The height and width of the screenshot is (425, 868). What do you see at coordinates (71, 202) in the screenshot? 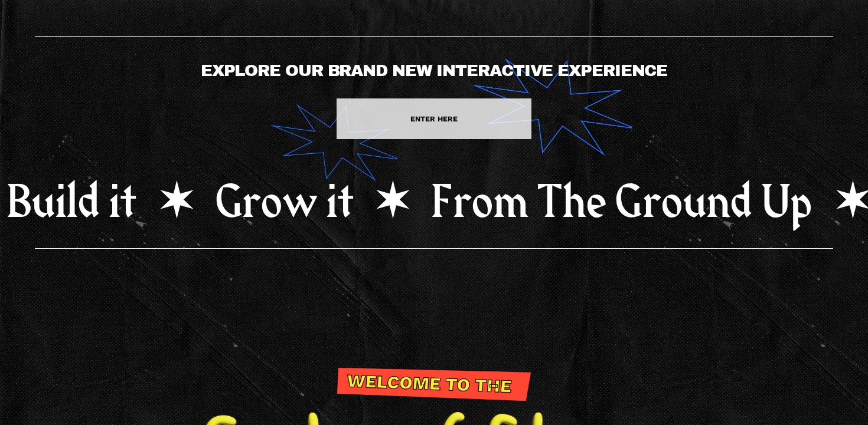
I see `tspan: Build it` at bounding box center [71, 202].